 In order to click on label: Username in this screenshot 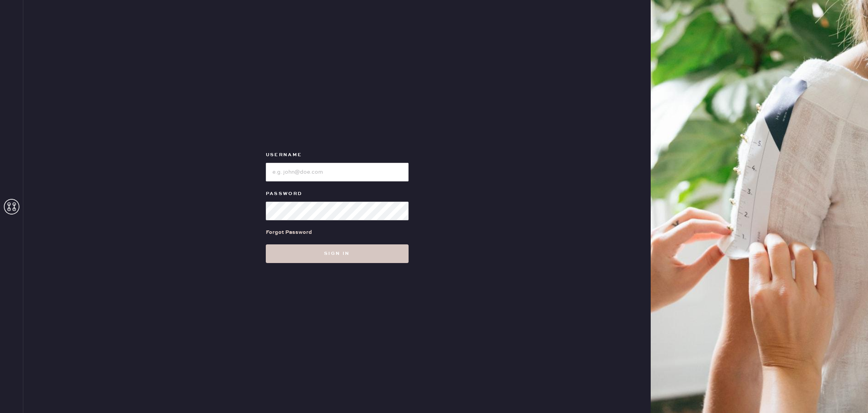, I will do `click(337, 155)`.